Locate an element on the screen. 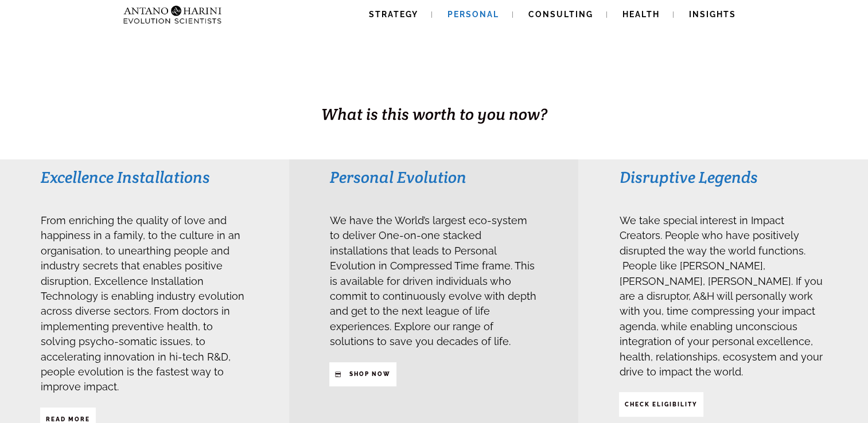 Image resolution: width=868 pixels, height=423 pixels. span: Personal is located at coordinates (474, 14).